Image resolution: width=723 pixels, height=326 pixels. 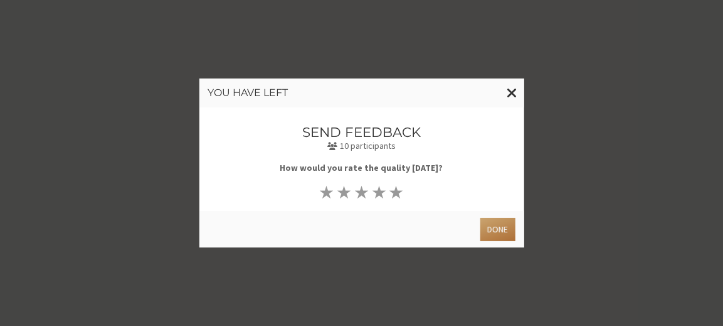 What do you see at coordinates (362, 93) in the screenshot?
I see `h3: You have left` at bounding box center [362, 93].